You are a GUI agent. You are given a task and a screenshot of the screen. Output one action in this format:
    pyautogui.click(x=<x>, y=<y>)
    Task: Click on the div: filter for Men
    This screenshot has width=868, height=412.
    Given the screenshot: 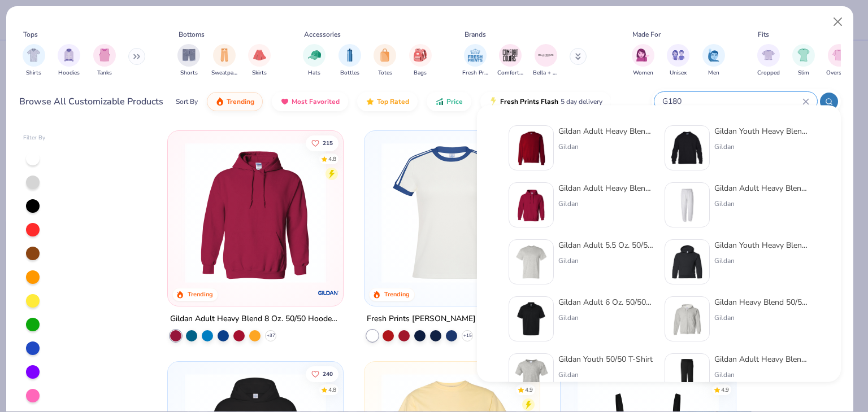 What is the action you would take?
    pyautogui.click(x=713, y=61)
    